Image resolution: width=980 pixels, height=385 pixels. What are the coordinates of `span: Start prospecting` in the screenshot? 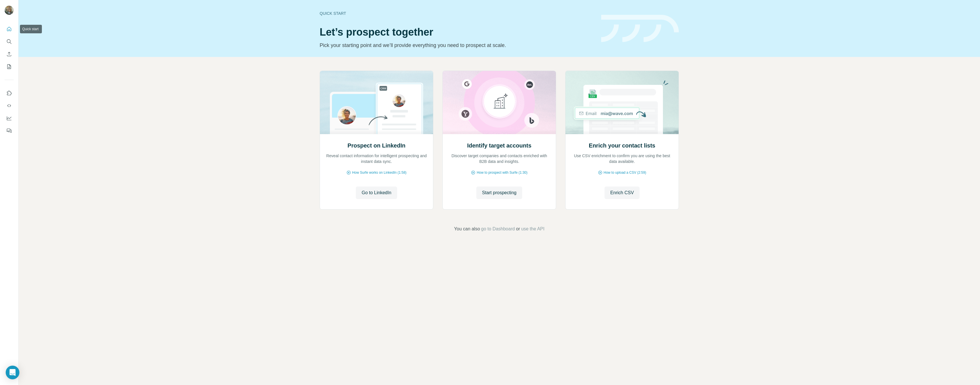 It's located at (499, 192).